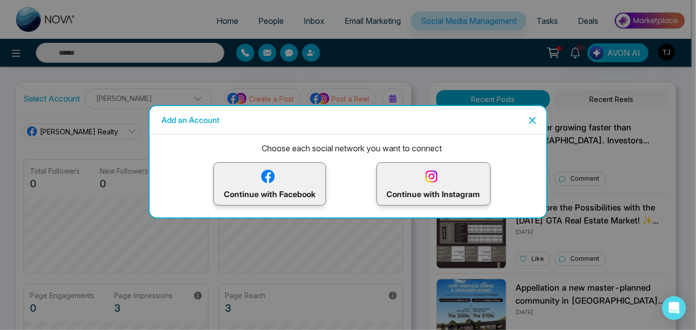 This screenshot has width=696, height=330. Describe the element at coordinates (674, 308) in the screenshot. I see `div: Open Intercom Messenger` at that location.